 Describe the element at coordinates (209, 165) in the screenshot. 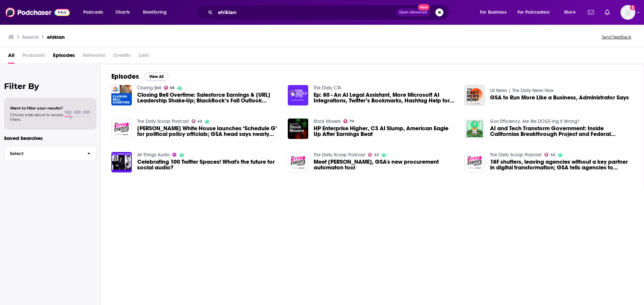

I see `span: Celebrating 100 Twitter Spaces! What's the future for social audio?` at that location.